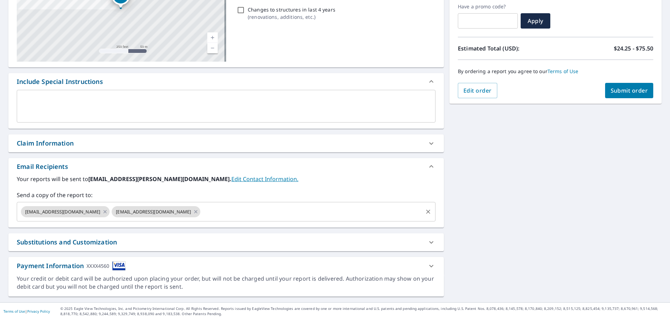 Image resolution: width=670 pixels, height=320 pixels. Describe the element at coordinates (226, 179) in the screenshot. I see `label: Your reports will be sent to` at that location.